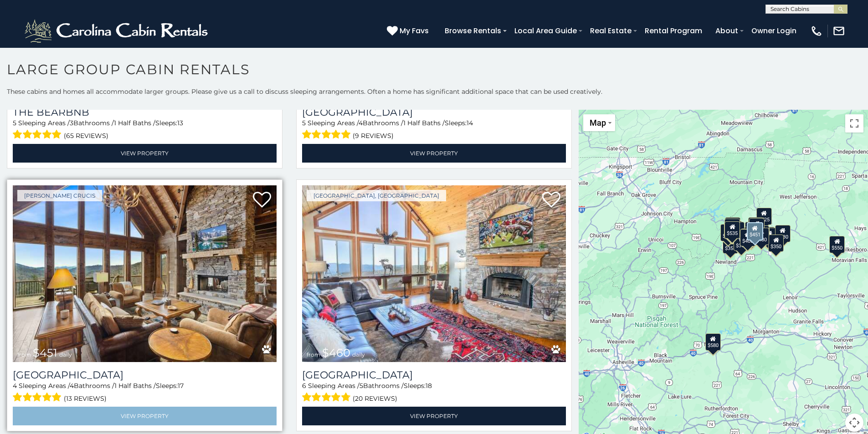  Describe the element at coordinates (373, 136) in the screenshot. I see `span: (9 reviews)` at that location.